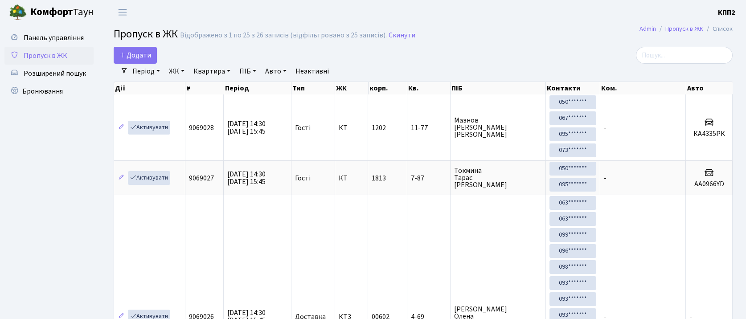 The height and width of the screenshot is (319, 746). What do you see at coordinates (727, 12) in the screenshot?
I see `b: КПП2` at bounding box center [727, 12].